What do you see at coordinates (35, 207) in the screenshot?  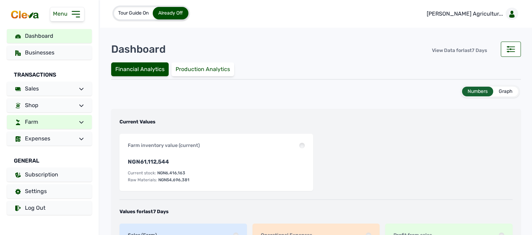 I see `span: Log Out` at bounding box center [35, 207].